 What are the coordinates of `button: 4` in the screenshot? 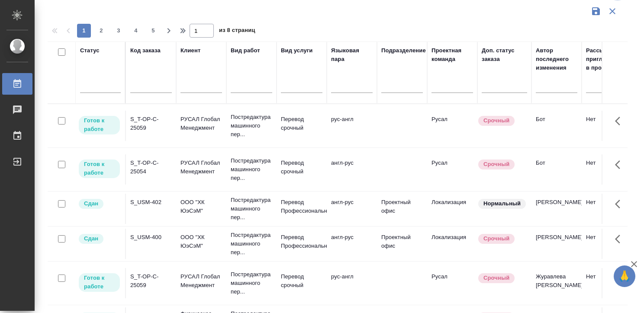 It's located at (136, 31).